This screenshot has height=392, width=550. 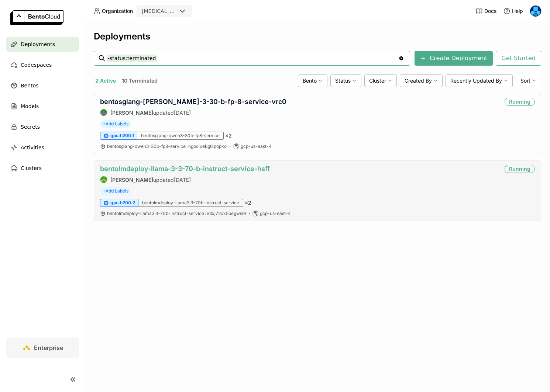 I want to click on input: Selected revia., so click(x=178, y=12).